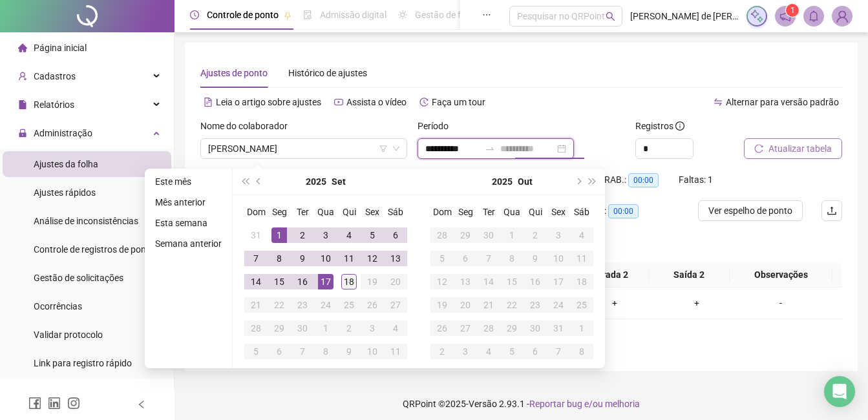 The height and width of the screenshot is (420, 868). Describe the element at coordinates (582, 306) in the screenshot. I see `td: 2025-10-25` at that location.